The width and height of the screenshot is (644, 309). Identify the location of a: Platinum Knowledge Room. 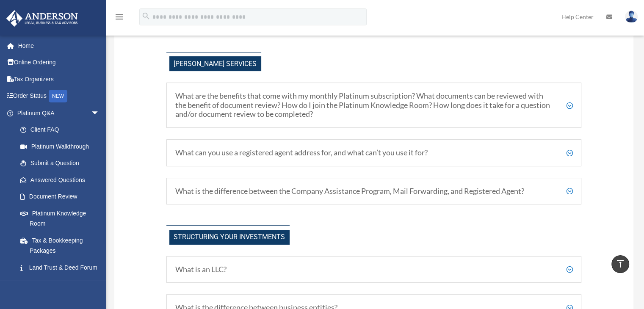
(62, 219).